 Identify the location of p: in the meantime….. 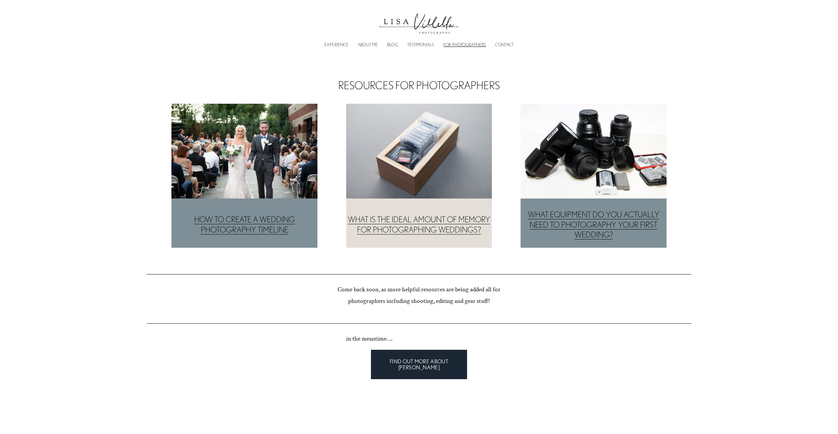
(382, 339).